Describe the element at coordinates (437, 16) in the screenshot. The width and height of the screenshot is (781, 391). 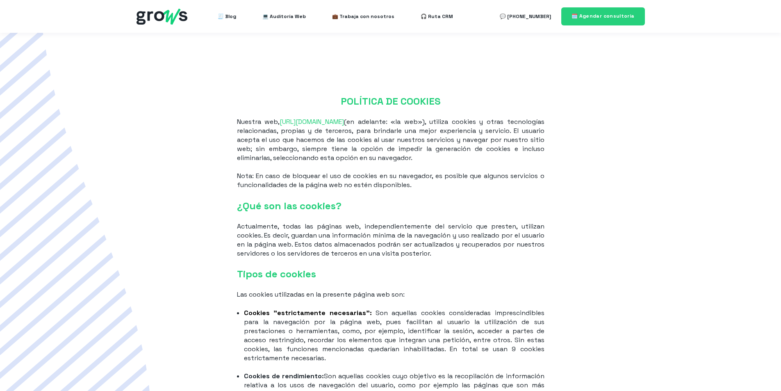
I see `span: 🎧 Ruta CRM` at that location.